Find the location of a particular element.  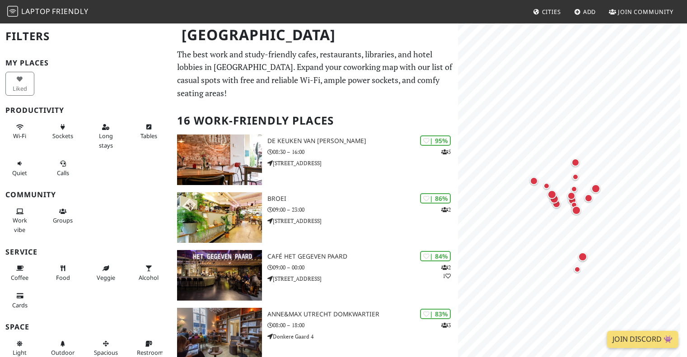

img: De keuken van Thijs is located at coordinates (219, 160).